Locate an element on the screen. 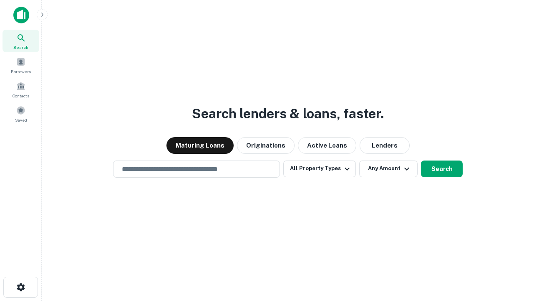 This screenshot has width=534, height=301. h3: Search lenders & loans, faster. is located at coordinates (288, 114).